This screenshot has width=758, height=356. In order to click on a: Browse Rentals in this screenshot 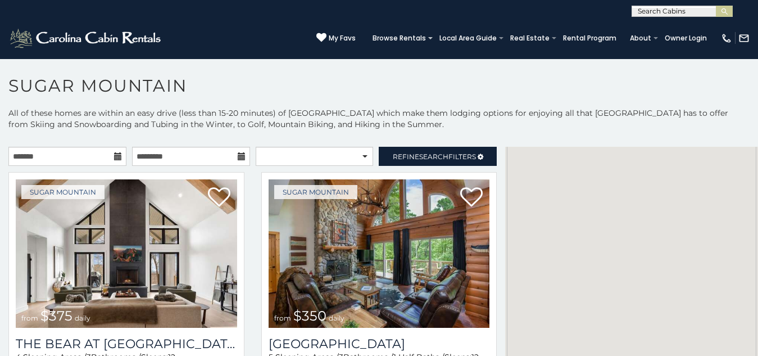, I will do `click(399, 38)`.